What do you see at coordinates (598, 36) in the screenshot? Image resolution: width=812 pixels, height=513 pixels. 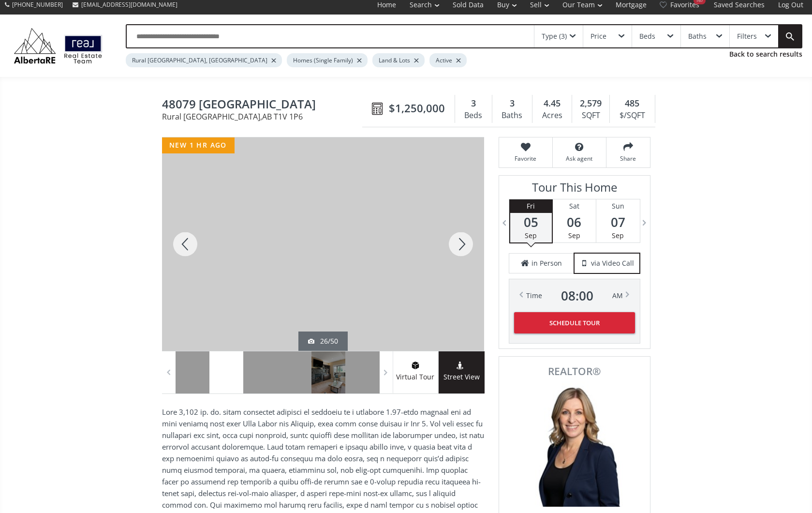 I see `div: Price` at bounding box center [598, 36].